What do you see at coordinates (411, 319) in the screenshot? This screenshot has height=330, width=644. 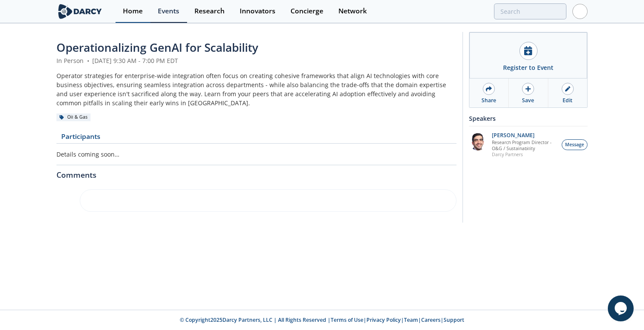 I see `a: Team` at bounding box center [411, 319].